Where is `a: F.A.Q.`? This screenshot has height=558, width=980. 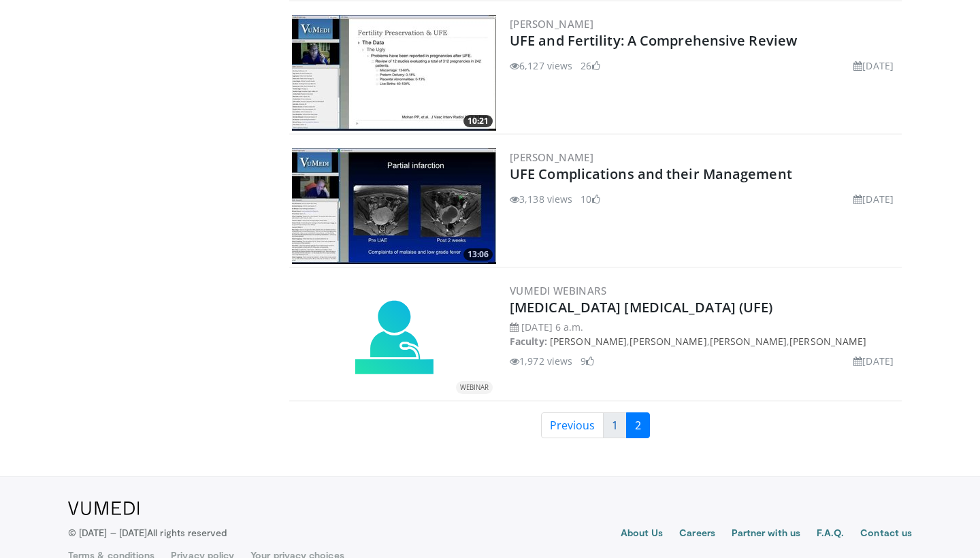 a: F.A.Q. is located at coordinates (830, 534).